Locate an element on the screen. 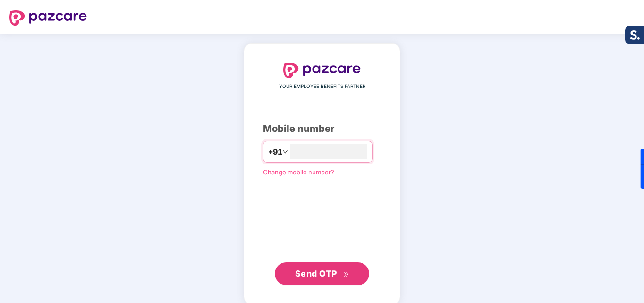 This screenshot has width=644, height=303. div: Mobile number is located at coordinates (322, 129).